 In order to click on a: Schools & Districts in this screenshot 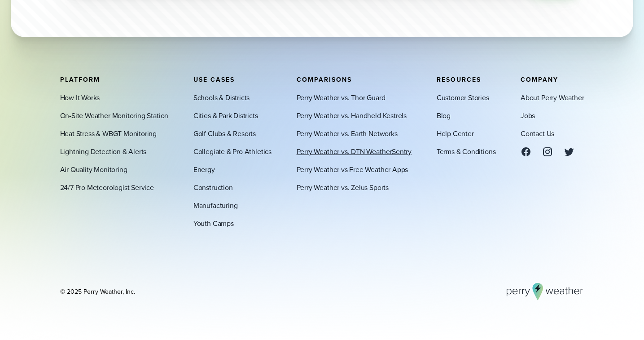, I will do `click(221, 97)`.